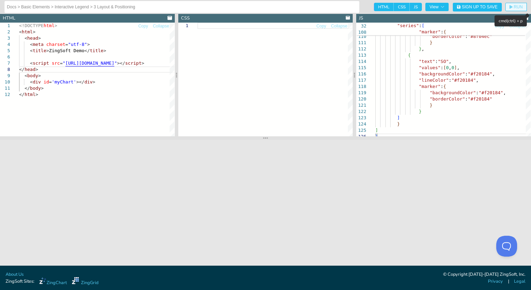  Describe the element at coordinates (510, 21) in the screenshot. I see `span: cmd(ctrl) + p` at that location.